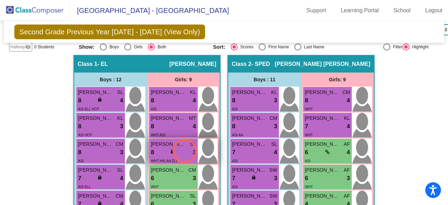 Image resolution: width=448 pixels, height=205 pixels. Describe the element at coordinates (86, 47) in the screenshot. I see `span: Show:` at that location.